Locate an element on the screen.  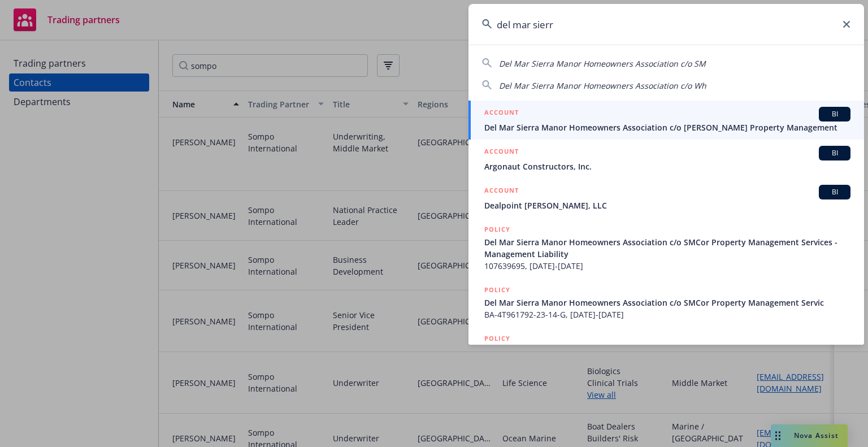
a: ACCOUNTBIArgonaut Constructors, Inc. is located at coordinates (666, 159).